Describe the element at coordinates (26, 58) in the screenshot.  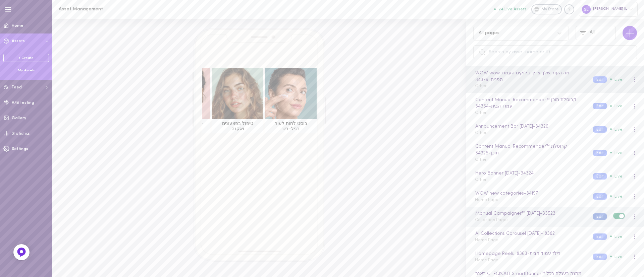
I see `a: + Create` at that location.